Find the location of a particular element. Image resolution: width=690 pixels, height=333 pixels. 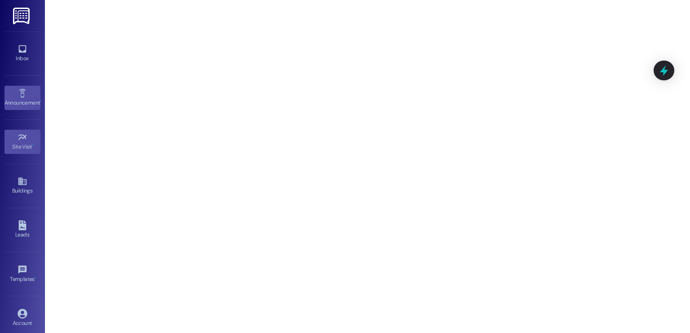

a: Account is located at coordinates (22, 318).